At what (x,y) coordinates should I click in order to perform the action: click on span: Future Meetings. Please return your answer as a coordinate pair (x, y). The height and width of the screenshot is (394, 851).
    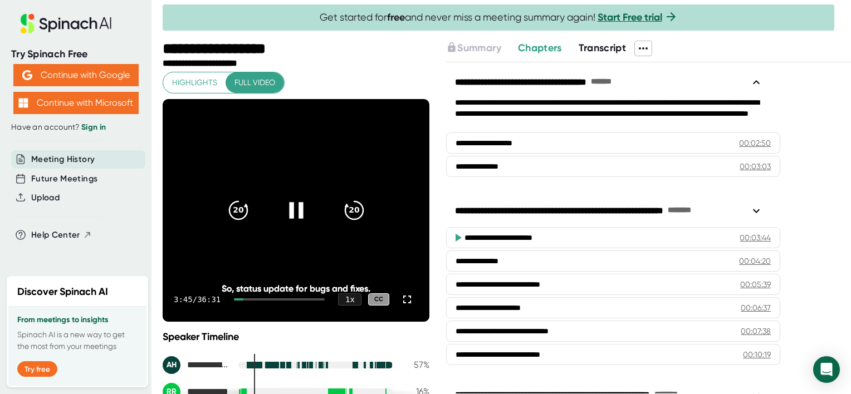
    Looking at the image, I should click on (64, 179).